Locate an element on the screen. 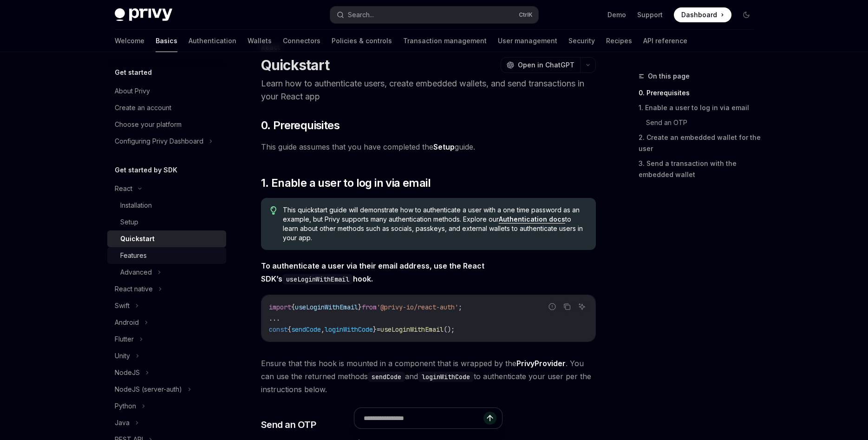  div: About Privy is located at coordinates (133, 91).